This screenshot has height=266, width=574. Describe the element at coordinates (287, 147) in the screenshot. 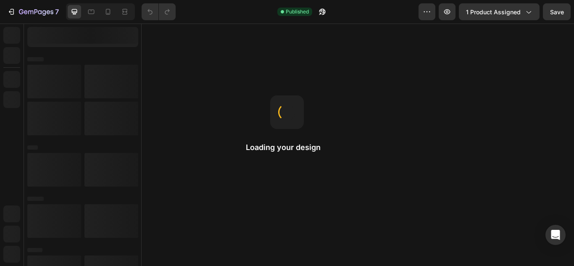

I see `h2: Loading your design` at that location.